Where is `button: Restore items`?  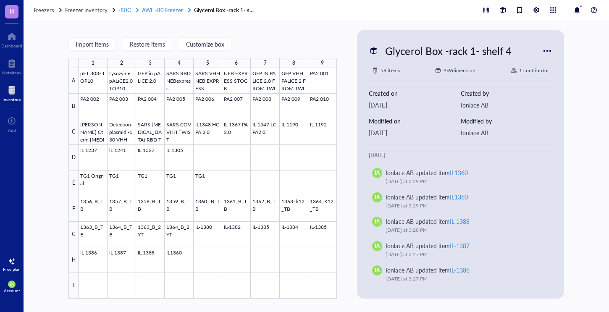 button: Restore items is located at coordinates (148, 44).